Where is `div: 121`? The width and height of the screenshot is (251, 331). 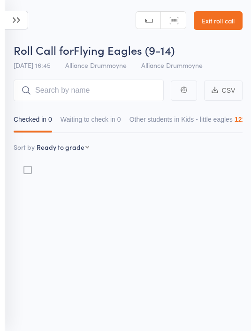 div: 121 is located at coordinates (239, 119).